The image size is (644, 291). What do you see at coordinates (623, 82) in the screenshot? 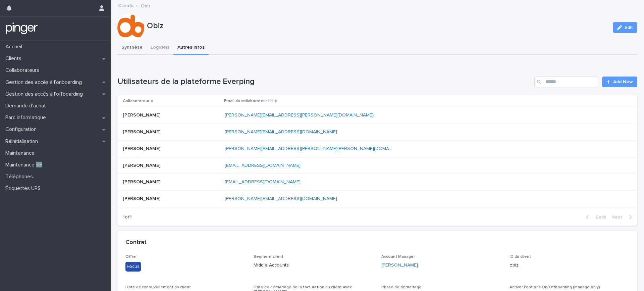
I see `span: Add New` at bounding box center [623, 82].